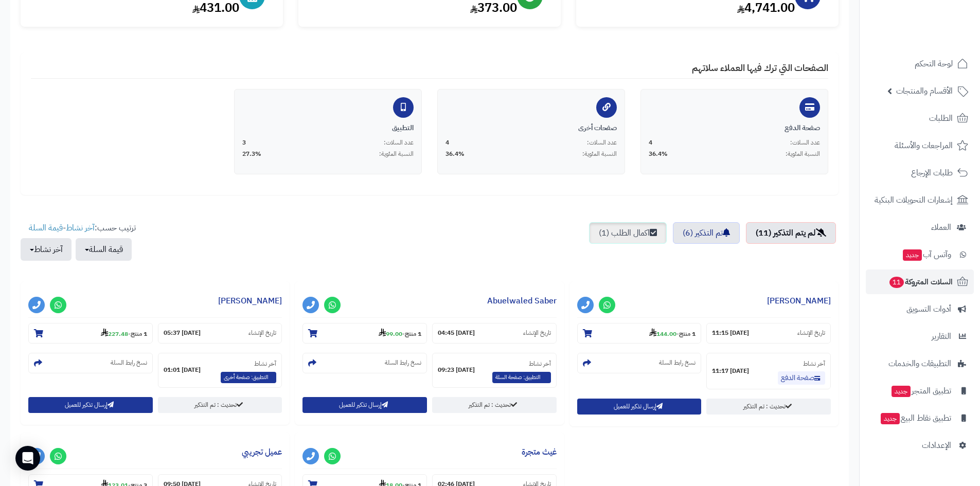 This screenshot has width=980, height=486. What do you see at coordinates (80, 228) in the screenshot?
I see `a: آخر نشاط` at bounding box center [80, 228].